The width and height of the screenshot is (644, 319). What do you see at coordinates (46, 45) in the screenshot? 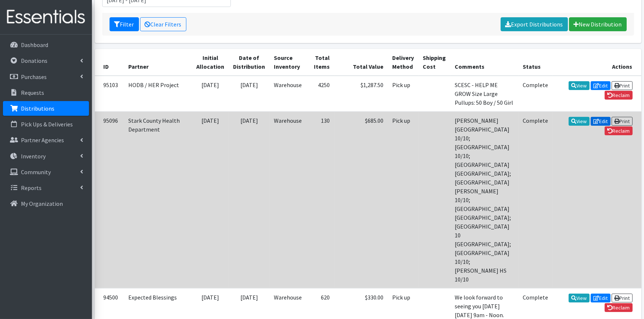
I see `a: Dashboard` at bounding box center [46, 45].